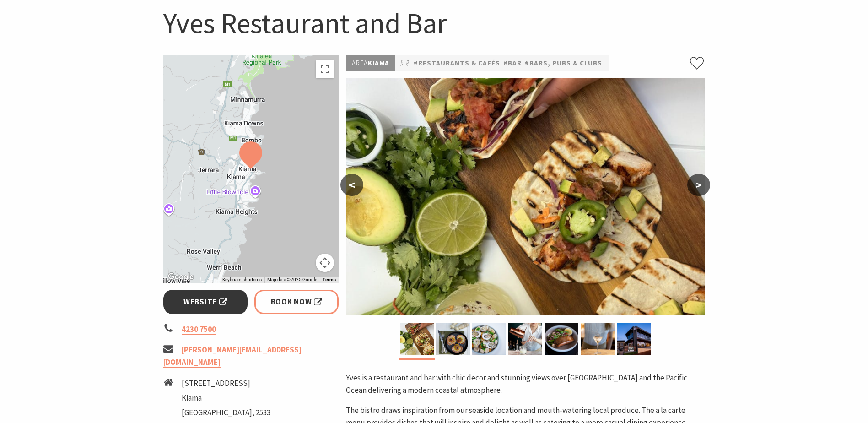 This screenshot has height=423, width=868. I want to click on img: Yves - Scallops, so click(453, 339).